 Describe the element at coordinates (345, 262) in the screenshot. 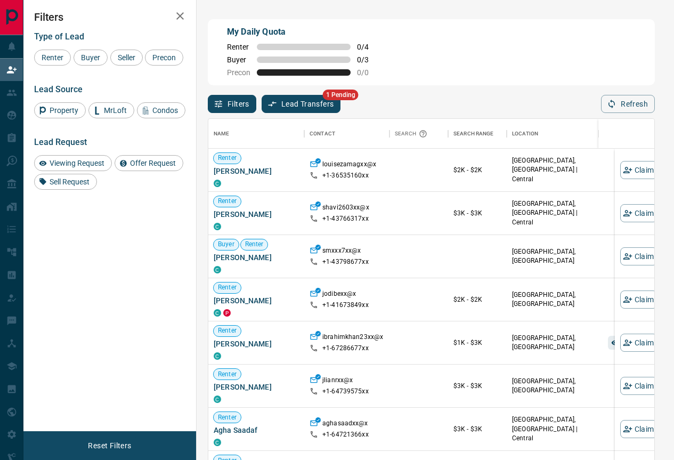

I see `p: +1- 43798677xx` at that location.